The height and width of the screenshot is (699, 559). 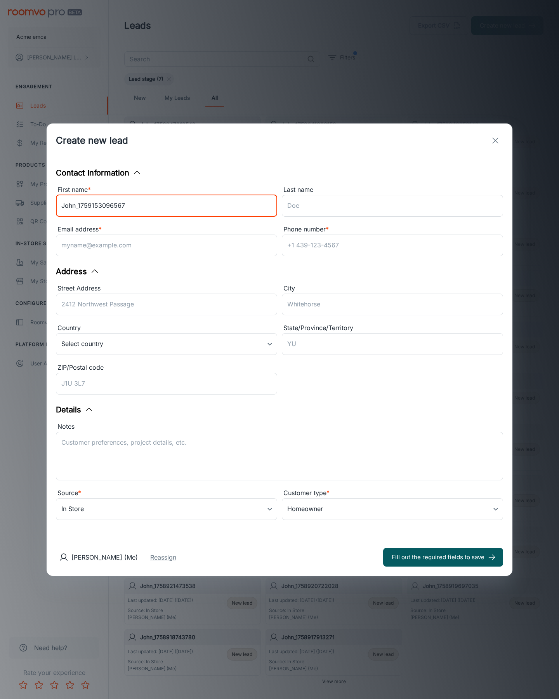 I want to click on button: Details, so click(x=75, y=410).